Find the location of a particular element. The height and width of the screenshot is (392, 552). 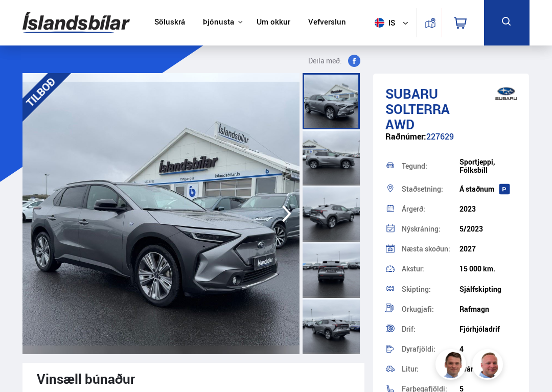

span: is is located at coordinates (384, 23).